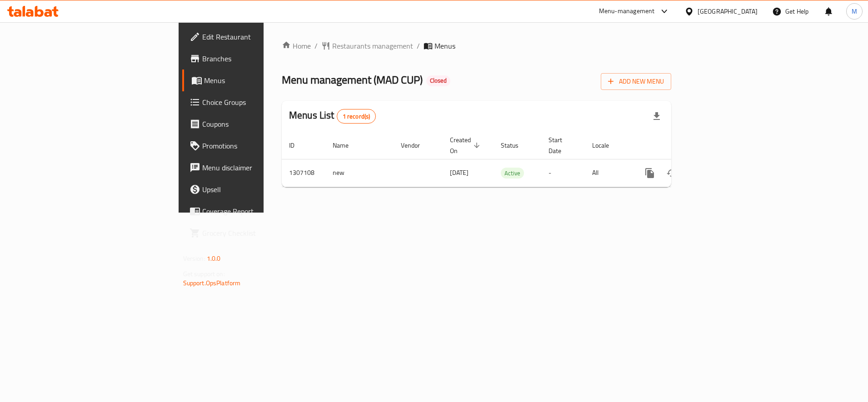 The image size is (868, 402). What do you see at coordinates (508, 159) in the screenshot?
I see `table: enhanced table` at bounding box center [508, 159].